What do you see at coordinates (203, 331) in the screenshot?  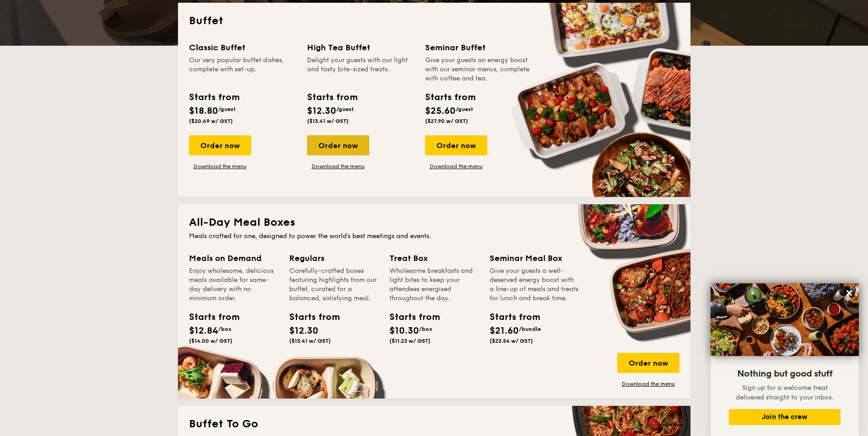 I see `span: $12.84` at bounding box center [203, 331].